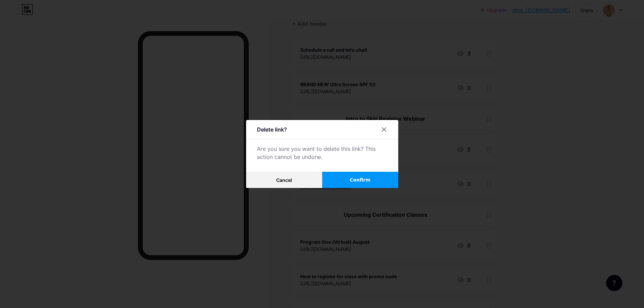  What do you see at coordinates (272, 129) in the screenshot?
I see `div: Delete link?` at bounding box center [272, 129].